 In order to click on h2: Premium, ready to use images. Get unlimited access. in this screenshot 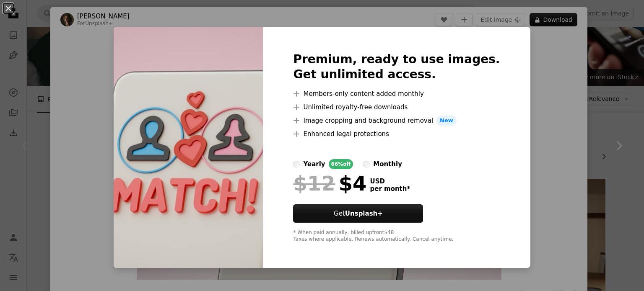, I will do `click(396, 67)`.